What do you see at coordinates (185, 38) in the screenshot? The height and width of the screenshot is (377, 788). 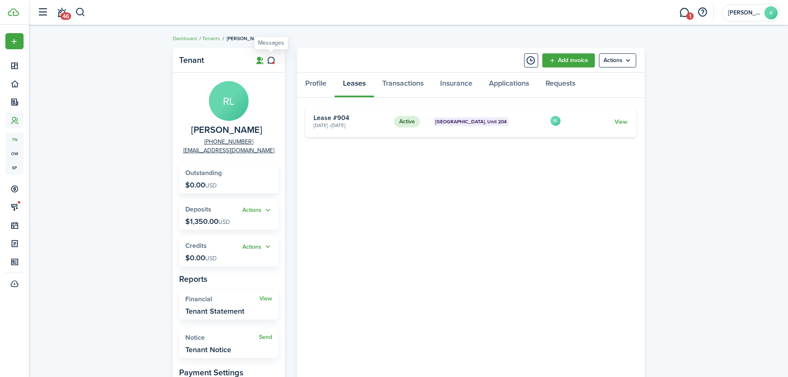 I see `a: Dashboard` at bounding box center [185, 38].